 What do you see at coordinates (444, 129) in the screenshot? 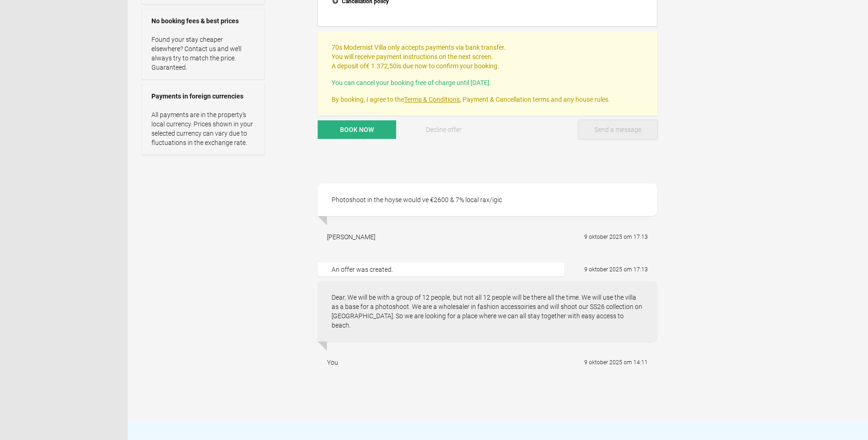
I see `span: Decline offer` at bounding box center [444, 129].